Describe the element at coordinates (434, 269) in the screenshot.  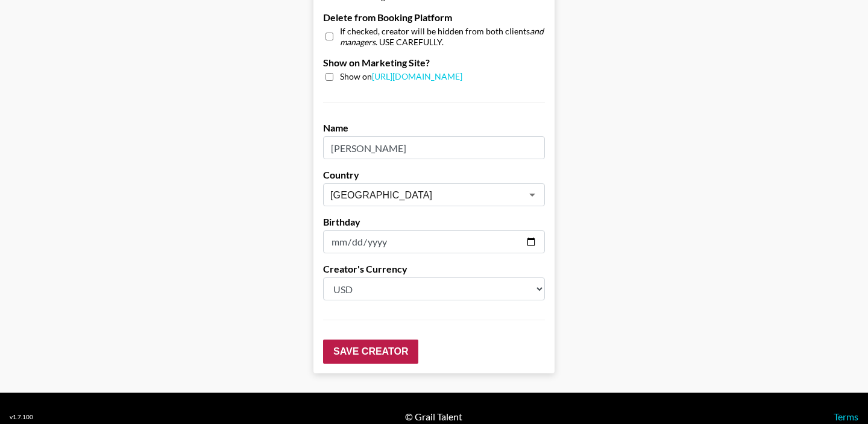
I see `label: Creator's Currency` at that location.